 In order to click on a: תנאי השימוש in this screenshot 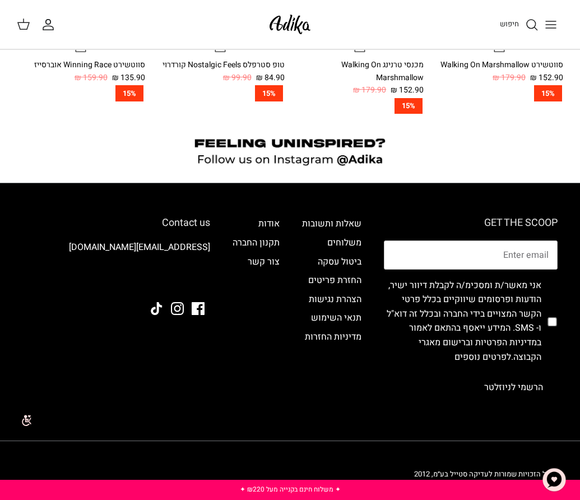, I will do `click(337, 318)`.